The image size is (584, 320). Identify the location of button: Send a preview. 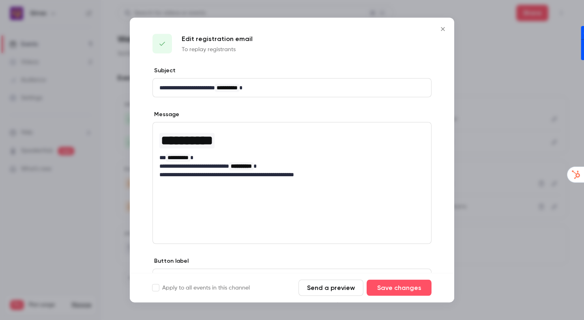
(331, 288).